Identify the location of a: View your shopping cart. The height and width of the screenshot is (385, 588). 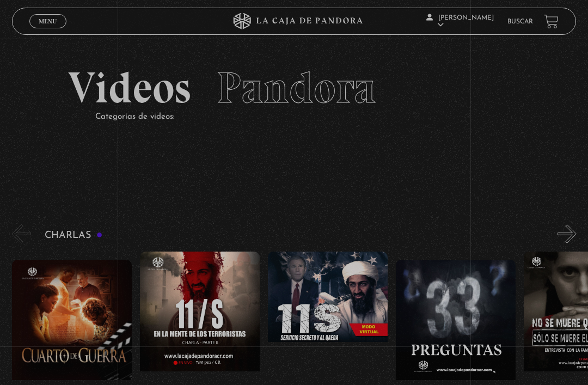
(551, 22).